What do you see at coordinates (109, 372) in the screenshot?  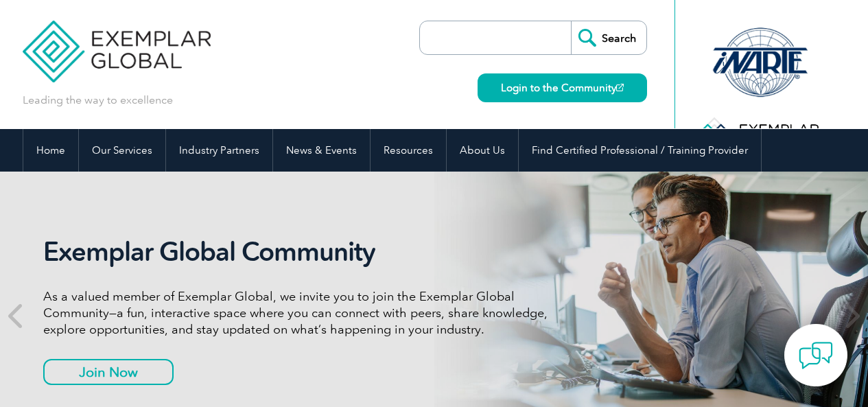 I see `a: Join Now` at bounding box center [109, 372].